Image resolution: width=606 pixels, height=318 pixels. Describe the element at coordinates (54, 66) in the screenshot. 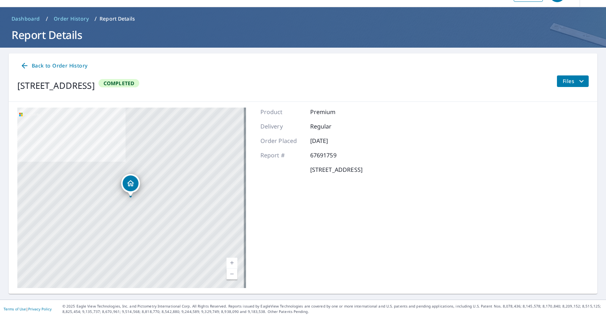

I see `span: Back to Order History` at that location.